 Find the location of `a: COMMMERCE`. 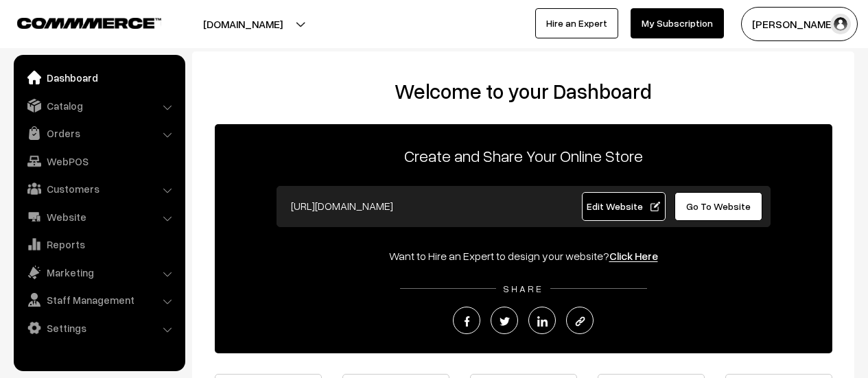

a: COMMMERCE is located at coordinates (77, 22).